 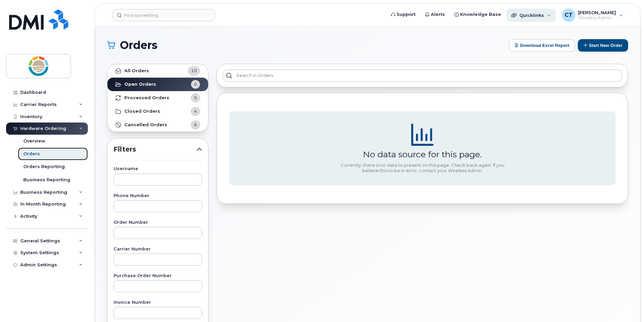 What do you see at coordinates (136, 71) in the screenshot?
I see `strong: All Orders` at bounding box center [136, 71].